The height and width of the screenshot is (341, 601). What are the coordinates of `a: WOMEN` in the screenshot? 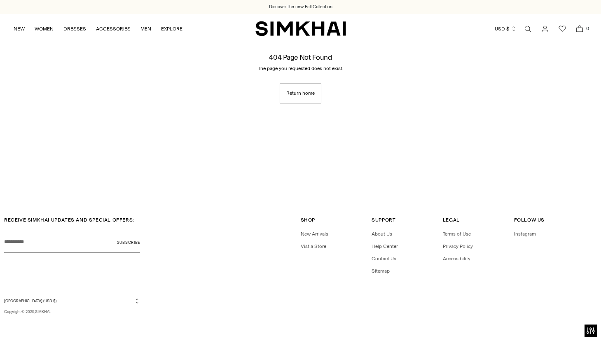 It's located at (44, 29).